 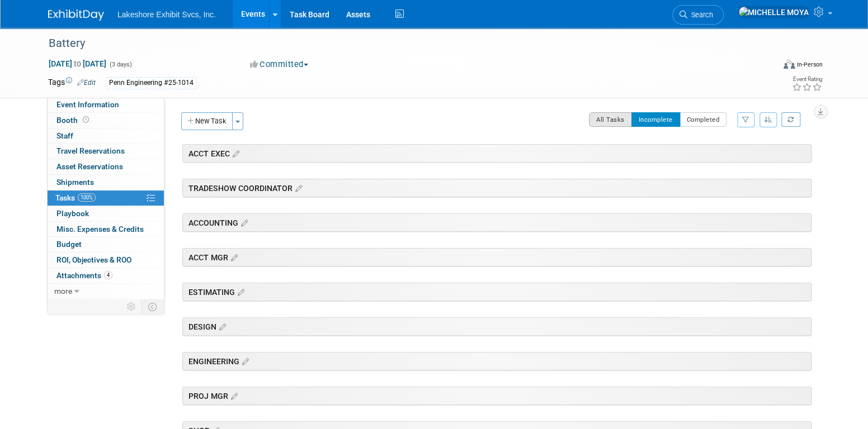 What do you see at coordinates (207, 121) in the screenshot?
I see `button: New Task` at bounding box center [207, 121].